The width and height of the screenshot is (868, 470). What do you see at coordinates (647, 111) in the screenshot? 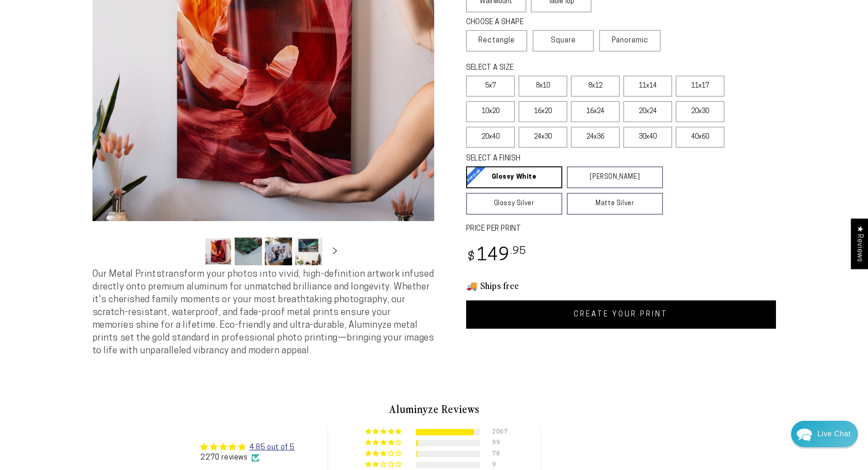
I see `label: 20x24` at bounding box center [647, 111].